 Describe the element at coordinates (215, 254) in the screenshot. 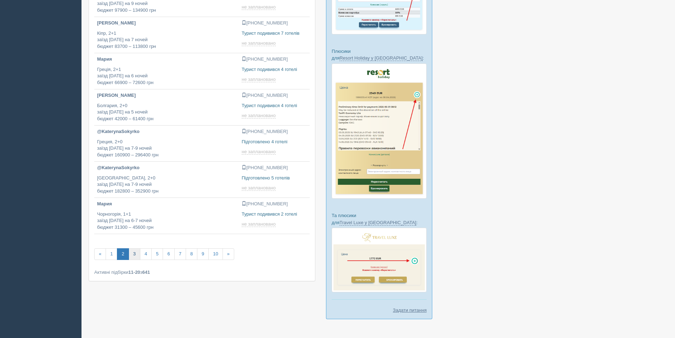

I see `a: 10` at that location.